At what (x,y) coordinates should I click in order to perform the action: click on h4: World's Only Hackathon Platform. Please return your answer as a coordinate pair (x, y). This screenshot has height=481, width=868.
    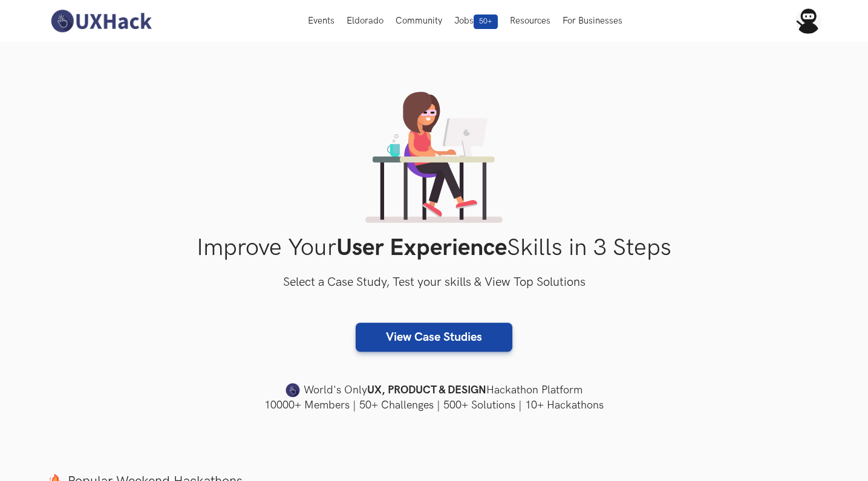
    Looking at the image, I should click on (434, 390).